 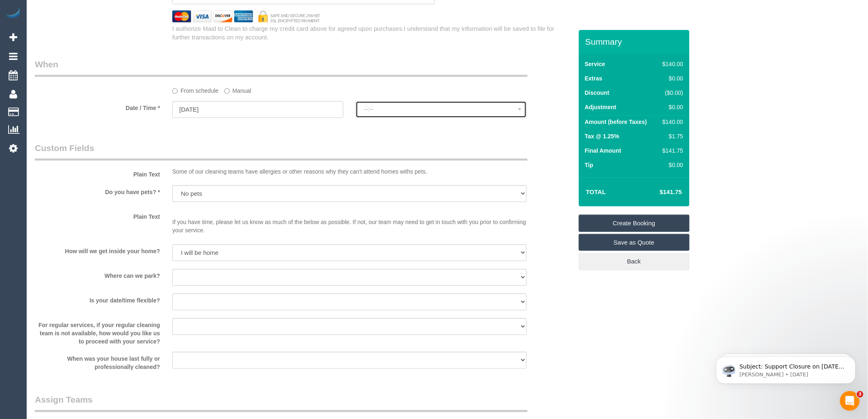 I want to click on label: Manual, so click(x=238, y=89).